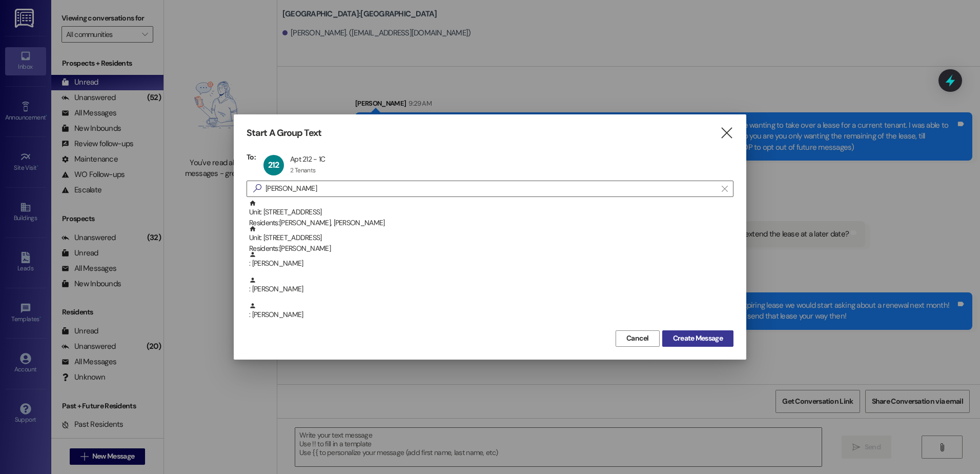 This screenshot has width=980, height=474. What do you see at coordinates (303, 170) in the screenshot?
I see `div: 2 Tenants` at bounding box center [303, 170].